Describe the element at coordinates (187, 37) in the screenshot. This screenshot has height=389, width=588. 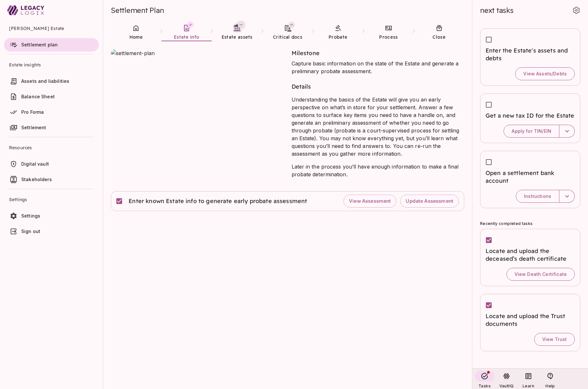
I see `span: Estate info` at that location.